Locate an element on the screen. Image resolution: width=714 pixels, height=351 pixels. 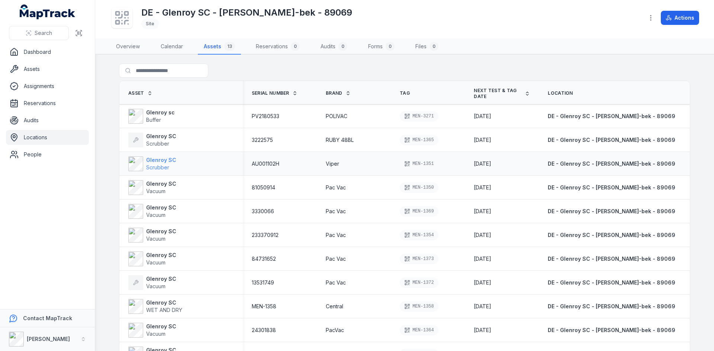
span: 3222575 is located at coordinates (262, 140).